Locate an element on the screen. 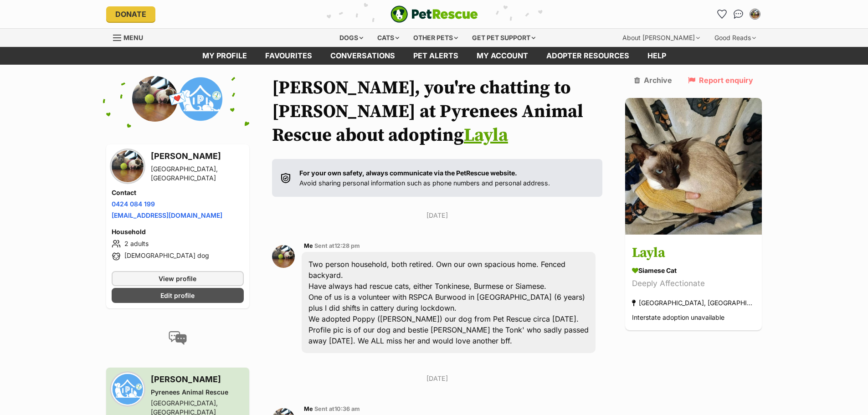 The width and height of the screenshot is (868, 415). div: Other pets is located at coordinates (436, 38).